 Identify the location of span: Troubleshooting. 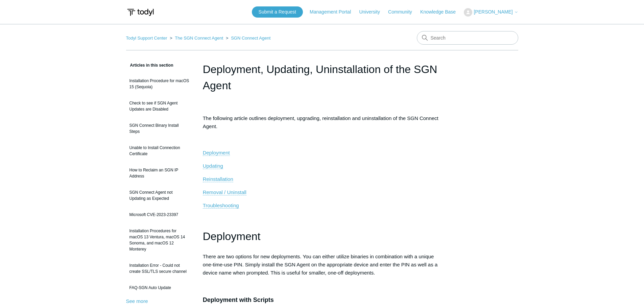
(221, 205).